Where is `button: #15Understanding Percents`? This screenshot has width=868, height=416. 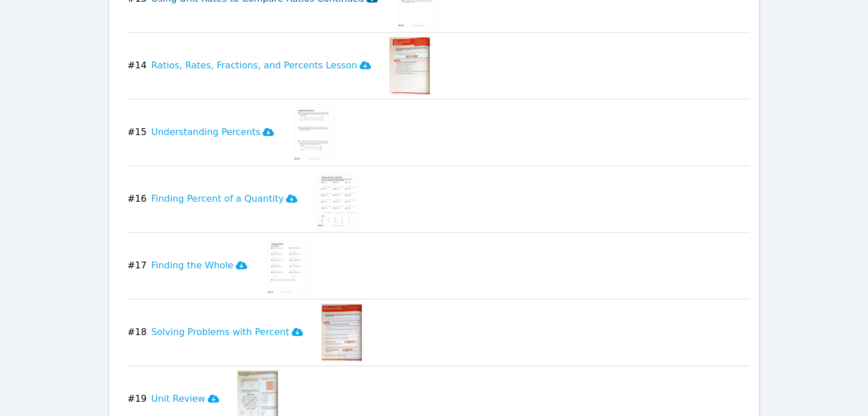 button: #15Understanding Percents is located at coordinates (205, 132).